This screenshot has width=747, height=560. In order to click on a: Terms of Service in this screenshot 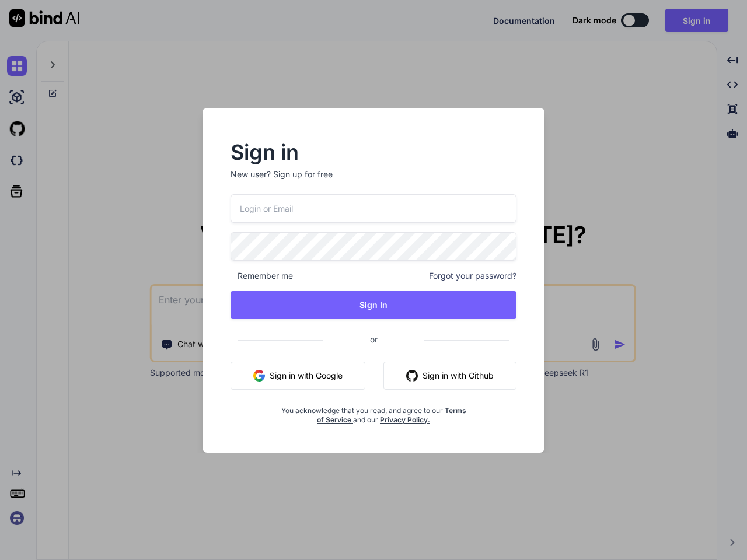, I will do `click(391, 415)`.